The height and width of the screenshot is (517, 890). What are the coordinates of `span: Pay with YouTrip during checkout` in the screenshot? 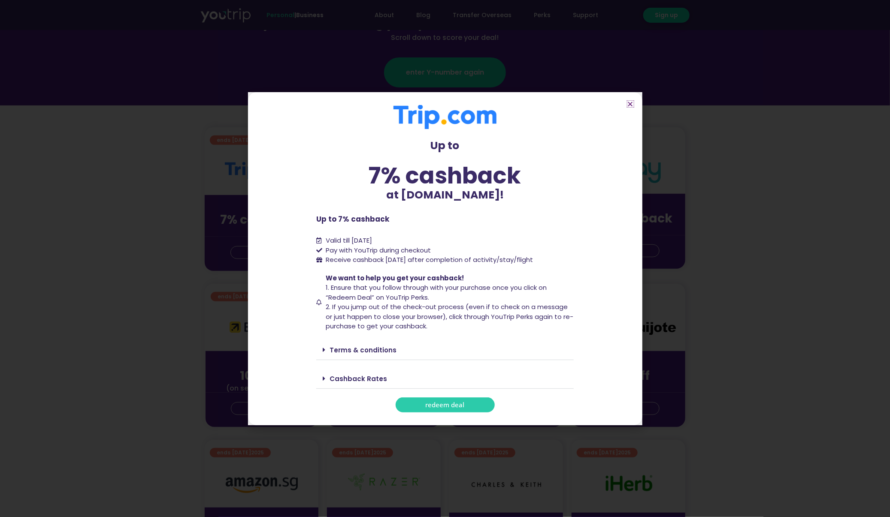 It's located at (378, 251).